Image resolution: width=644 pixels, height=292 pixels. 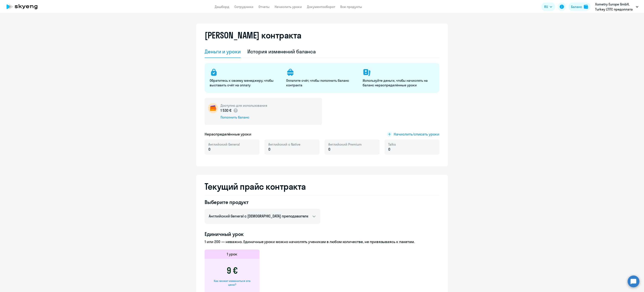 What do you see at coordinates (262, 202) in the screenshot?
I see `h4: Выберите продукт` at bounding box center [262, 202].